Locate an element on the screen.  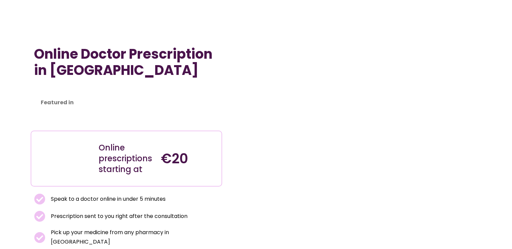
h4: €20 is located at coordinates (189, 158).